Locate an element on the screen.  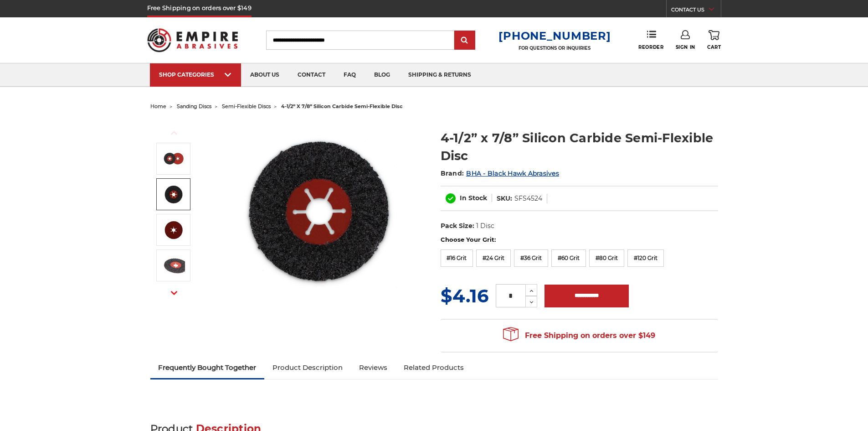
button: Previous is located at coordinates (174, 132).